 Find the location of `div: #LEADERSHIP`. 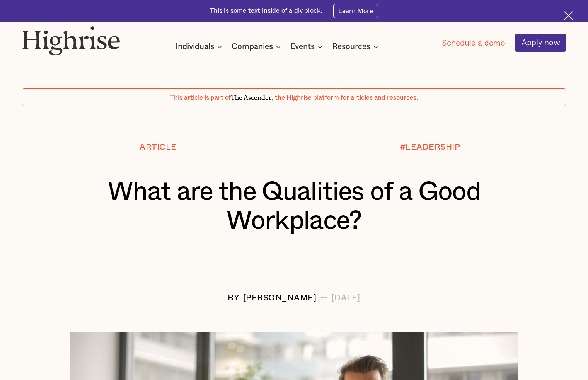

div: #LEADERSHIP is located at coordinates (430, 147).